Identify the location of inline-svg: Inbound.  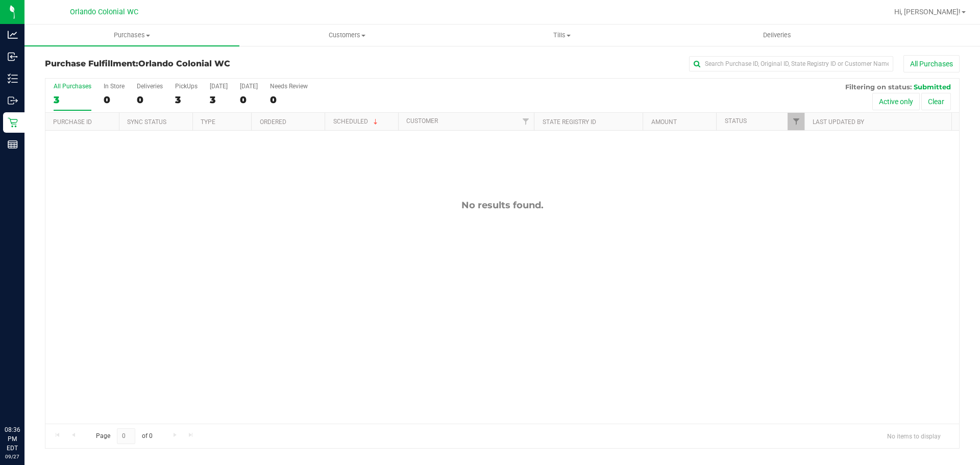
(13, 57).